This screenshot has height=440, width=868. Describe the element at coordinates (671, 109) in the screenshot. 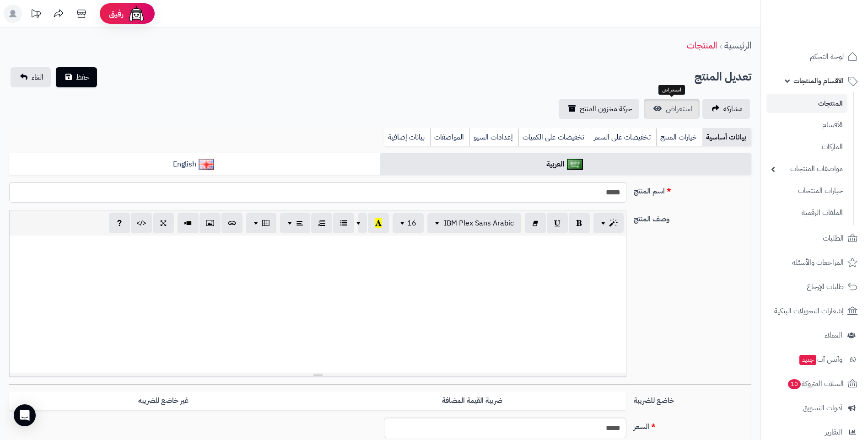

I see `a: استعراض` at that location.